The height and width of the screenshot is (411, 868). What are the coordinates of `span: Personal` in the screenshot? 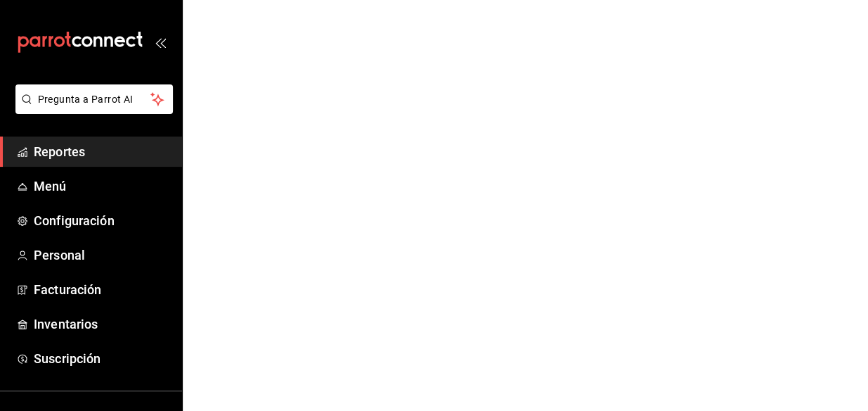 It's located at (102, 255).